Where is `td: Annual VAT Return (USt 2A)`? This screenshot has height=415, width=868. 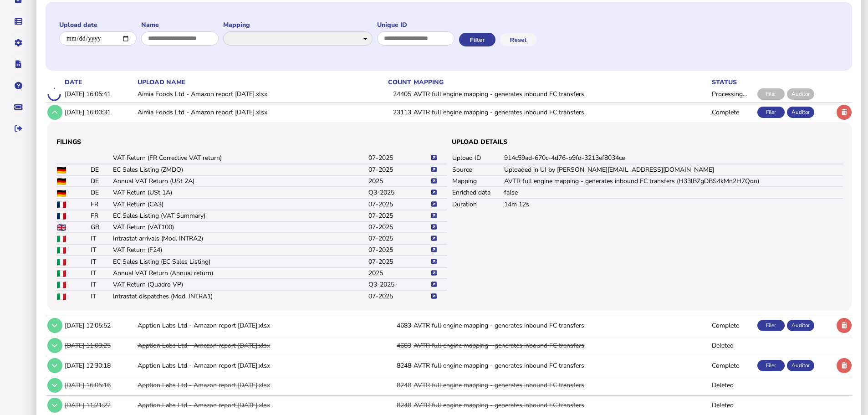 td: Annual VAT Return (USt 2A) is located at coordinates (240, 181).